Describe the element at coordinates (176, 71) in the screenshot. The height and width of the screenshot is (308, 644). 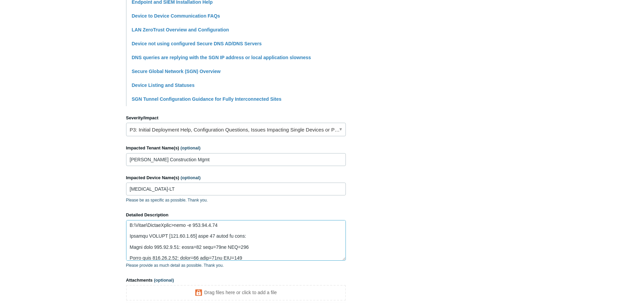
I see `a: Secure Global Network (SGN) Overview` at that location.